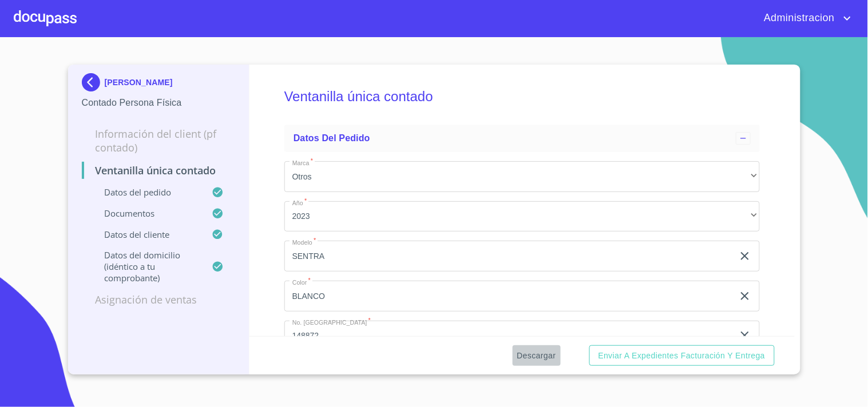 This screenshot has height=407, width=868. What do you see at coordinates (159, 170) in the screenshot?
I see `p: Ventanilla única contado` at bounding box center [159, 170].